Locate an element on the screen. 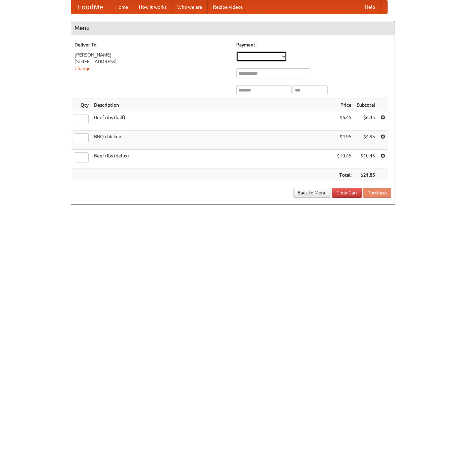 The height and width of the screenshot is (476, 458). th: Qty is located at coordinates (81, 105).